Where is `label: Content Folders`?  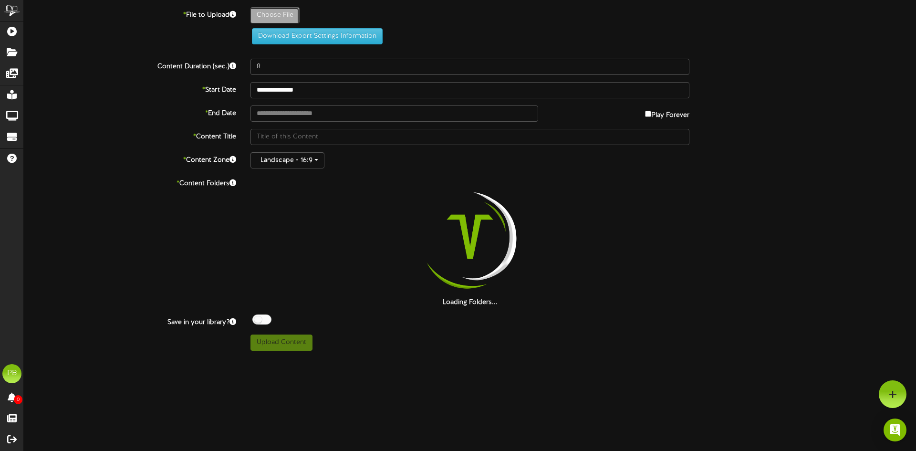 label: Content Folders is located at coordinates (130, 182).